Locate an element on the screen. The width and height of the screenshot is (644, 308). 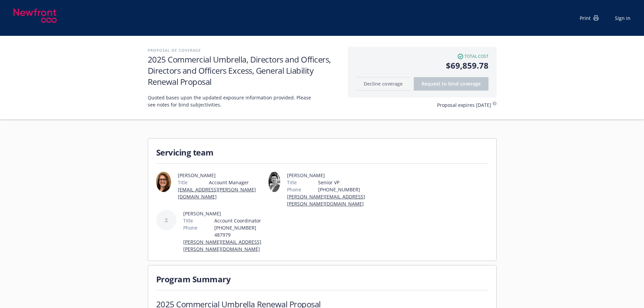
h1: Program Summary is located at coordinates (322, 278).